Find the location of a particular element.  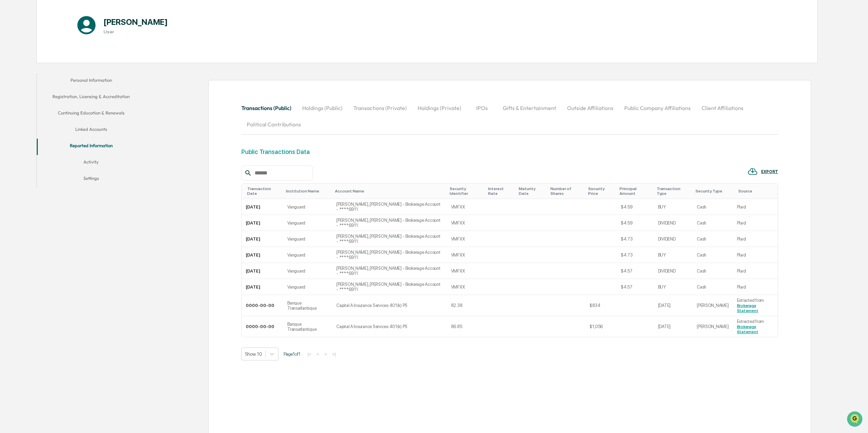

input: Clear is located at coordinates (65, 34).